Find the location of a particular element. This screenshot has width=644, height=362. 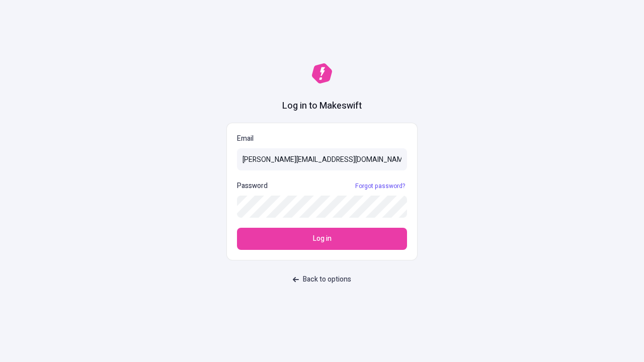

input: Email is located at coordinates (322, 159).